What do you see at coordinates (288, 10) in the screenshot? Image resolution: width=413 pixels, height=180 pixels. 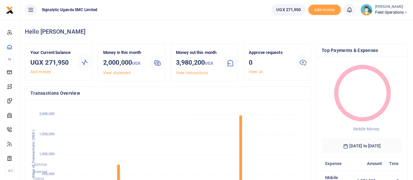 I see `span: UGX 271,950` at bounding box center [288, 10].